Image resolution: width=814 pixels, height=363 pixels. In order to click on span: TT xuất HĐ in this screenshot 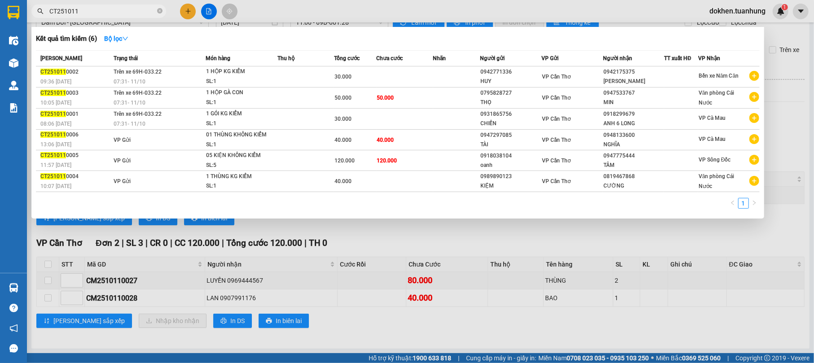, I will do `click(678, 58)`.